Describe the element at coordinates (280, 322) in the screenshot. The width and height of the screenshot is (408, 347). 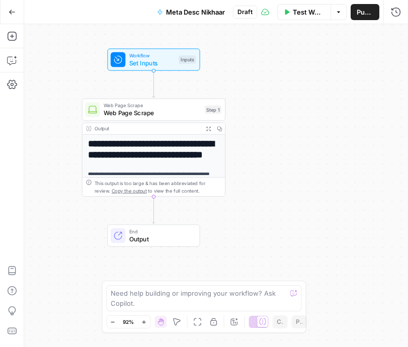
I see `span: Copy` at that location.